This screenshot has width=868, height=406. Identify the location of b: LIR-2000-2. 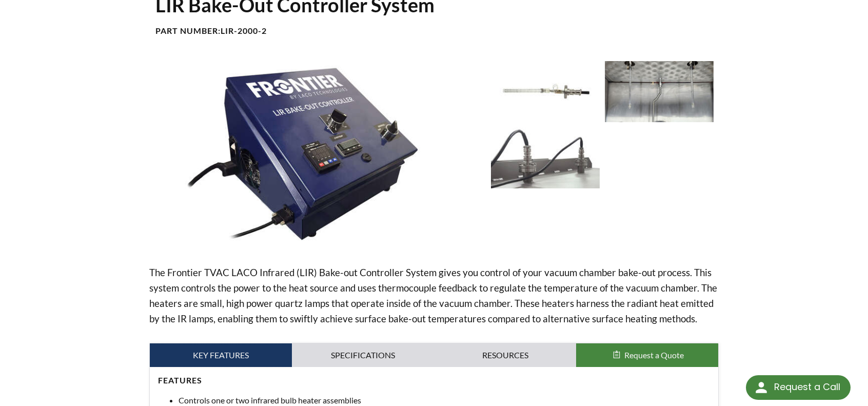
(244, 30).